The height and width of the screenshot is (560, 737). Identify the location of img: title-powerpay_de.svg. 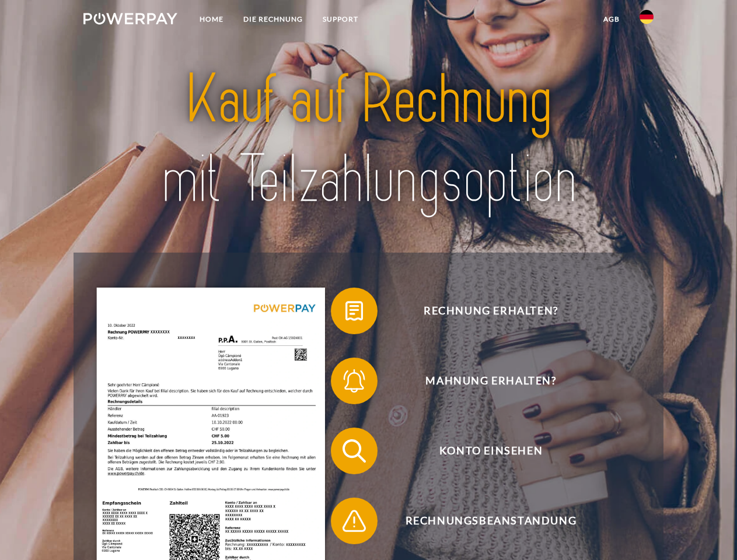
(368, 139).